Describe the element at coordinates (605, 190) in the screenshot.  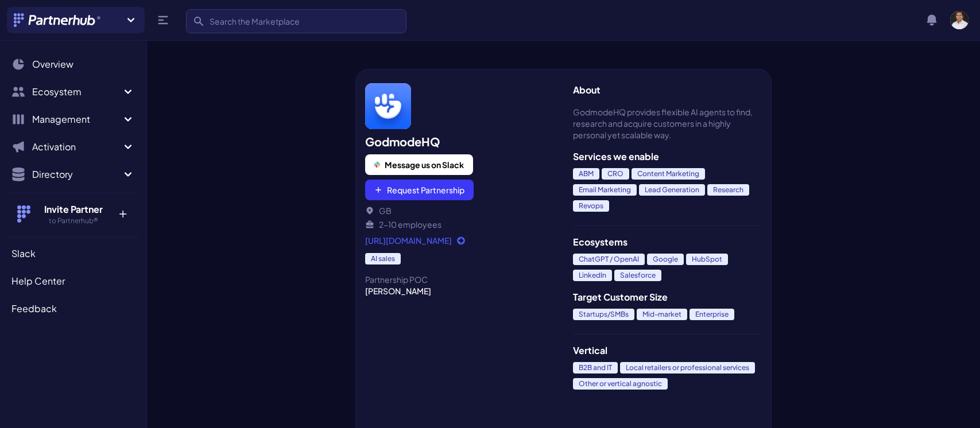
I see `span: Email Marketing` at that location.